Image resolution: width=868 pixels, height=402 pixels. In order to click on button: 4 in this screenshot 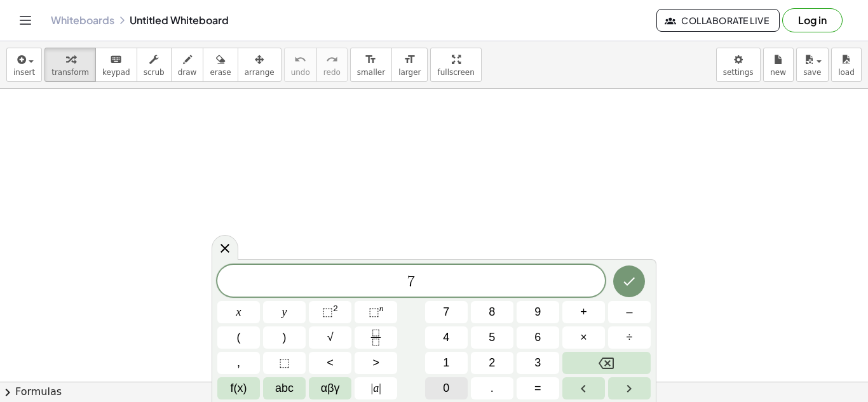, I will do `click(446, 337)`.